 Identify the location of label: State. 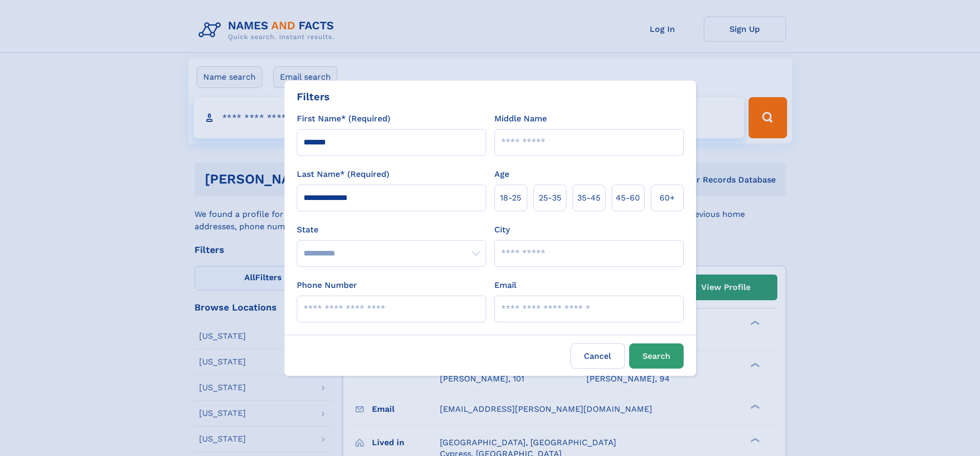
(391, 229).